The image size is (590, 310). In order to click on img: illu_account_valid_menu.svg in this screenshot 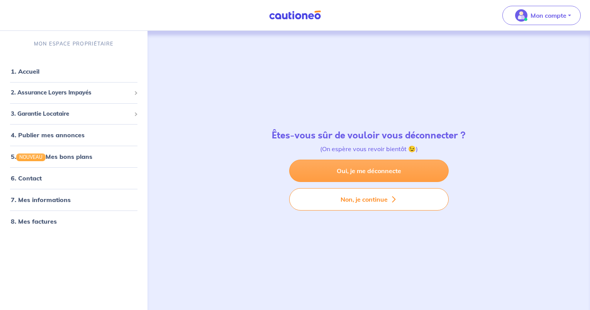, I will do `click(521, 15)`.